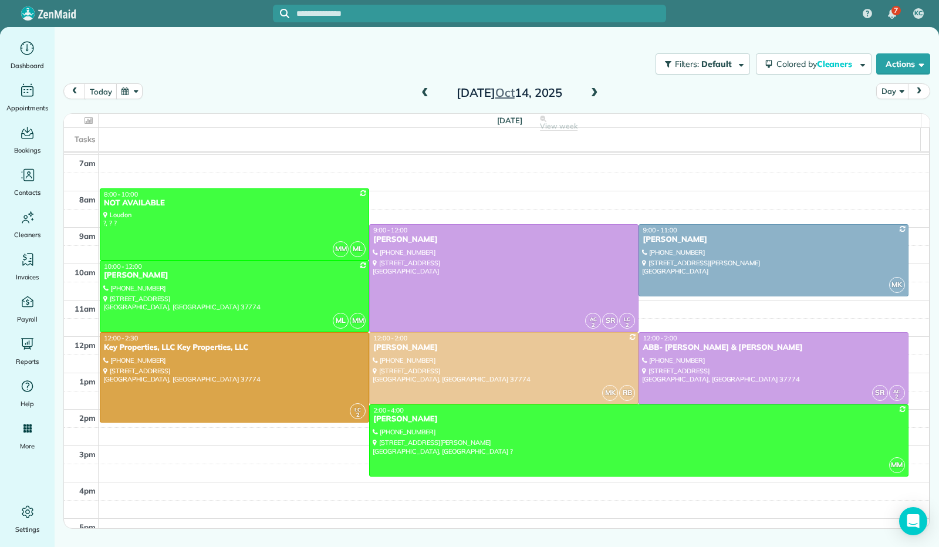 This screenshot has height=547, width=939. I want to click on span: Reports, so click(28, 362).